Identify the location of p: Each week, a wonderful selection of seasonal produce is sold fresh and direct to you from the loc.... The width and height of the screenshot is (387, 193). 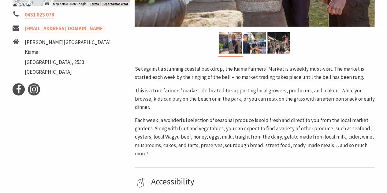
(254, 137).